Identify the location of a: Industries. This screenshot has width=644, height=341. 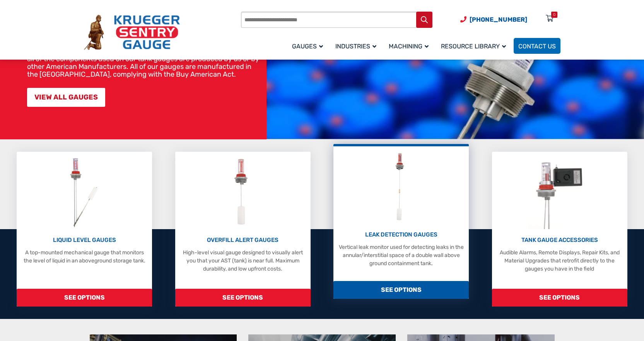
(357, 46).